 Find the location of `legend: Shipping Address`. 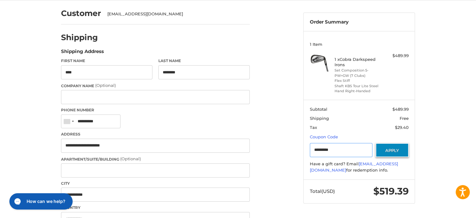

legend: Shipping Address is located at coordinates (82, 53).